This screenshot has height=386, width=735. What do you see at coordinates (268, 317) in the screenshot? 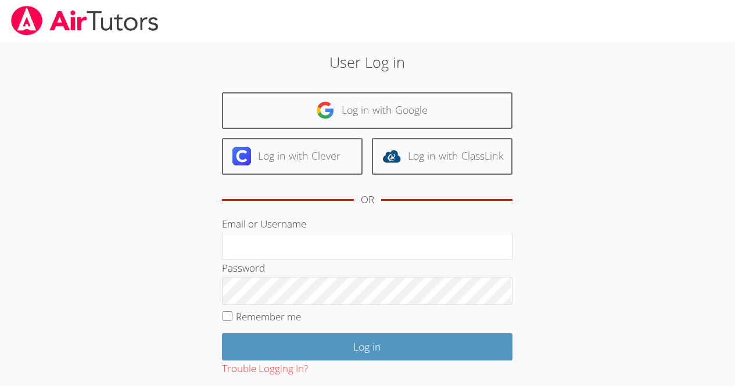
I see `label: Remember me` at bounding box center [268, 317].